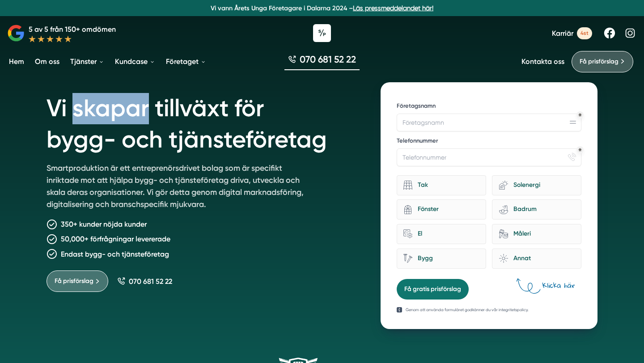 The image size is (644, 363). What do you see at coordinates (87, 61) in the screenshot?
I see `a: Tjänster` at bounding box center [87, 61].